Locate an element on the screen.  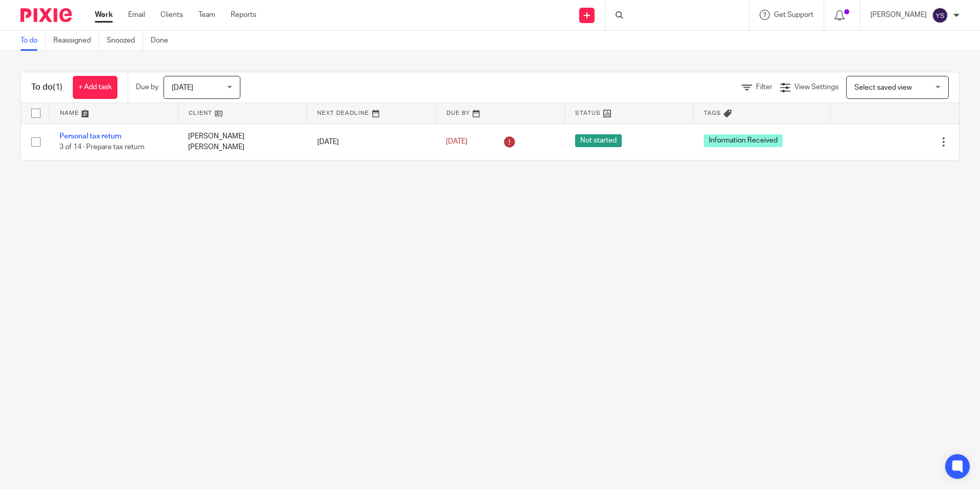
span: Not started is located at coordinates (598, 141).